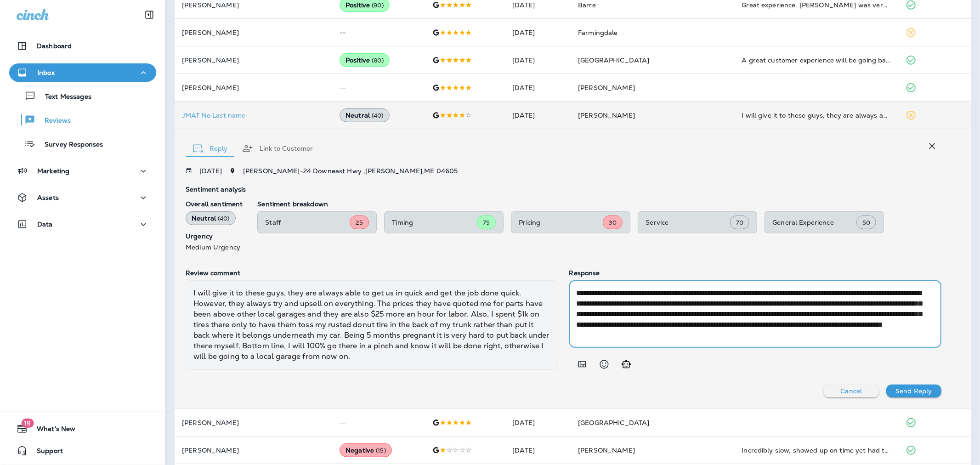 The width and height of the screenshot is (980, 465). What do you see at coordinates (83, 224) in the screenshot?
I see `button: Data` at bounding box center [83, 224].